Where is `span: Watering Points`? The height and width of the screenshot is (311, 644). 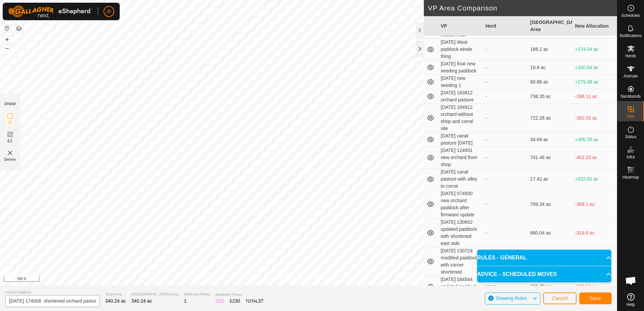
span: Watering Points is located at coordinates (197, 294).